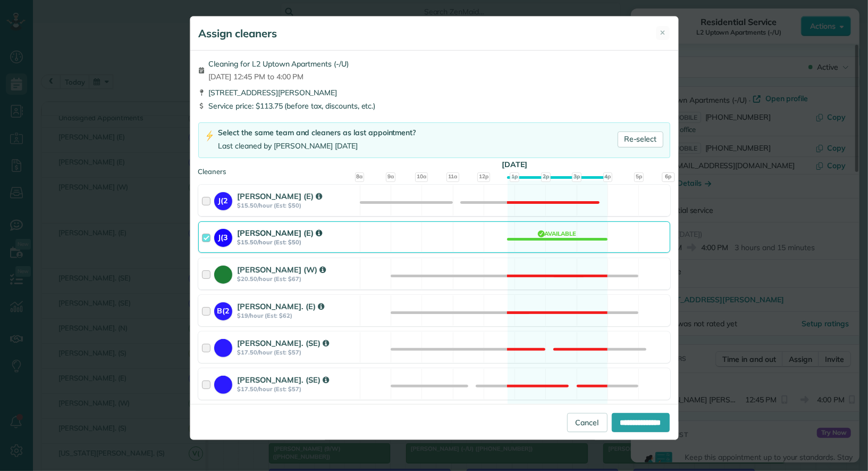 This screenshot has height=471, width=868. What do you see at coordinates (209, 136) in the screenshot?
I see `img: lightning-bolt-icon-94e5364df696ac2de96d3a42b8a9ff6ba979493684c50e6bbbcda72601fa0d29.png` at bounding box center [209, 136].